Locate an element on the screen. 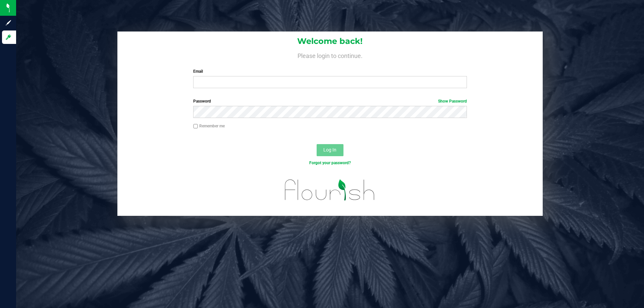 The height and width of the screenshot is (308, 644). input: Remember me is located at coordinates (196, 126).